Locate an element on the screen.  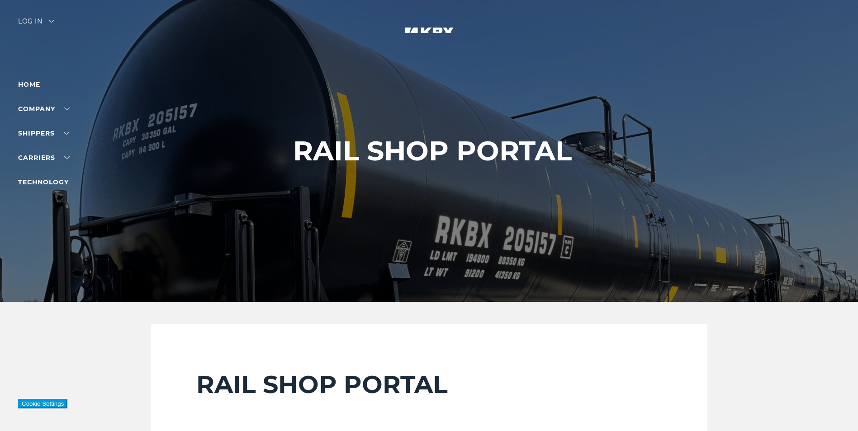
h2: RAIL SHOP PORTAL is located at coordinates (429, 385).